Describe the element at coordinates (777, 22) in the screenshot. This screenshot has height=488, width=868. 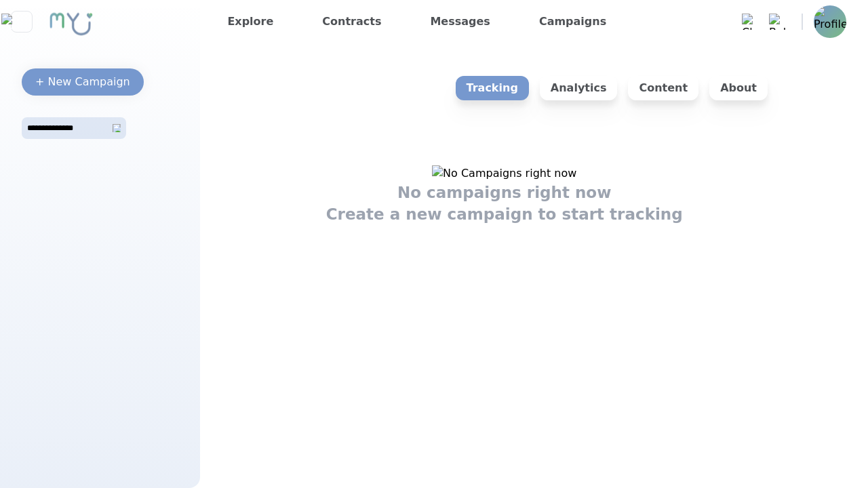
I see `img: Bell` at that location.